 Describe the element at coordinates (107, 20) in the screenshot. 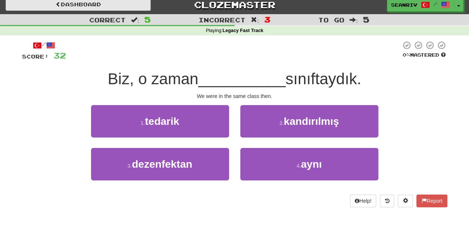

I see `span: Correct` at that location.